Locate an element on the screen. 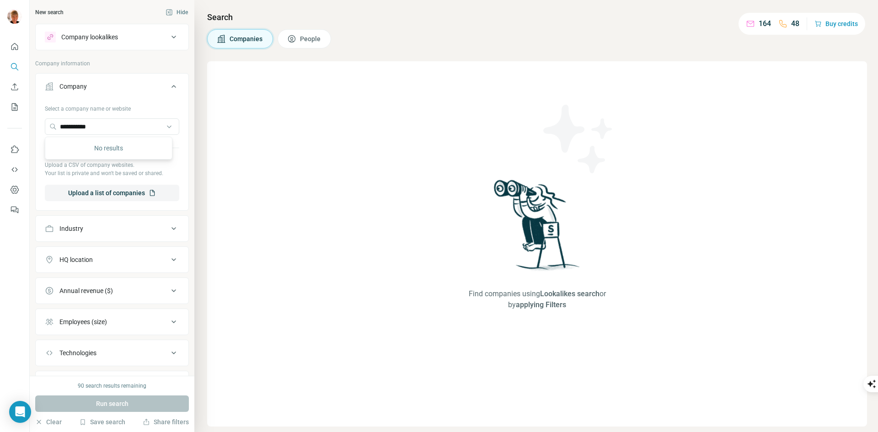 The height and width of the screenshot is (432, 878). button: Use Surfe API is located at coordinates (15, 170).